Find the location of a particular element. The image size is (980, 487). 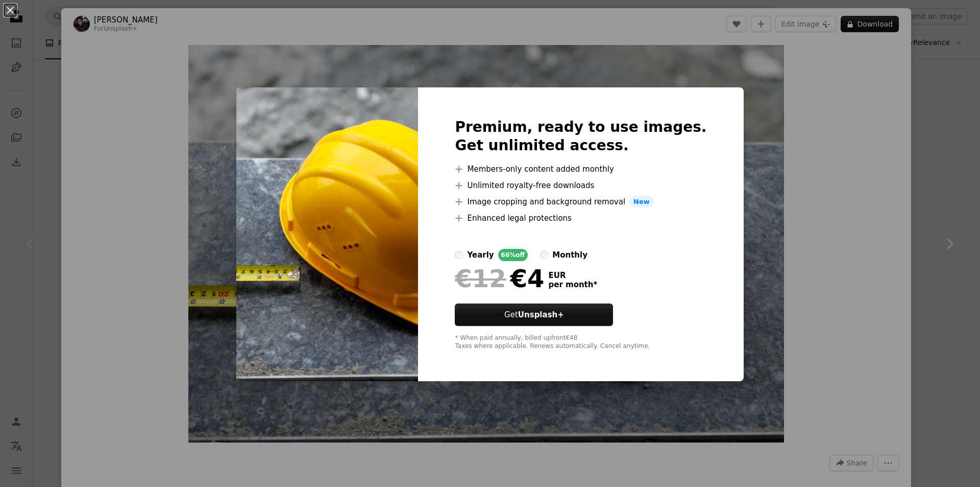

input: yearly66%off is located at coordinates (459, 255).